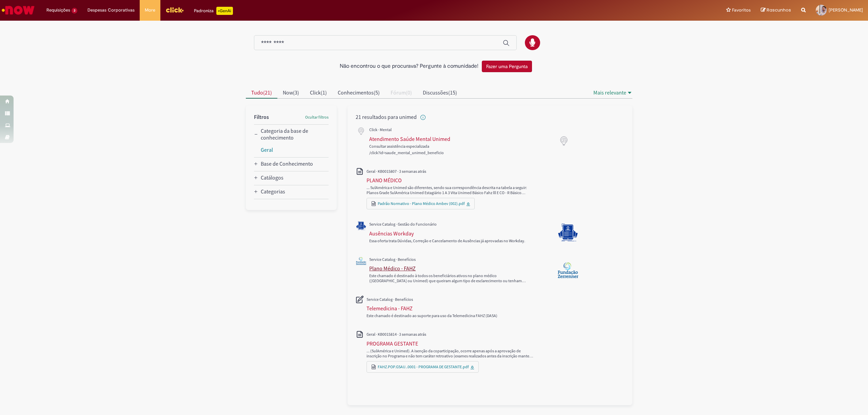 The width and height of the screenshot is (868, 415). What do you see at coordinates (741, 10) in the screenshot?
I see `span: Favoritos` at bounding box center [741, 10].